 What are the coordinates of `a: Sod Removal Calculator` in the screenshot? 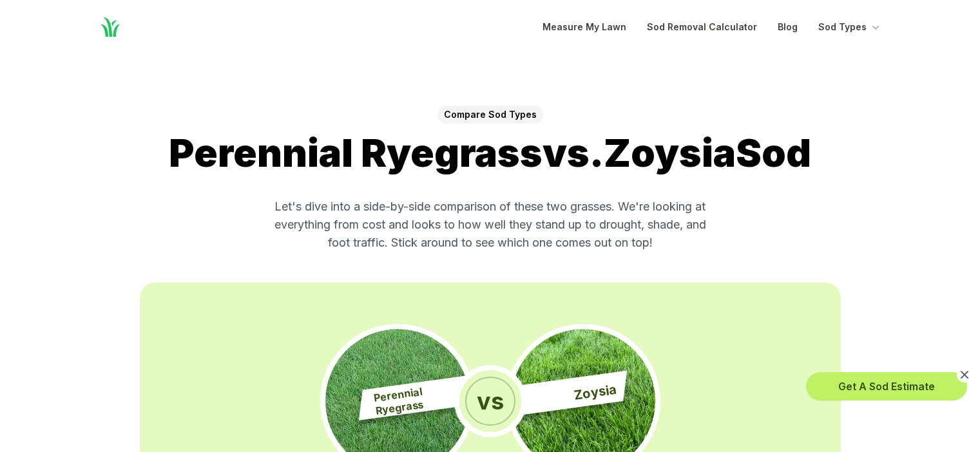 It's located at (701, 27).